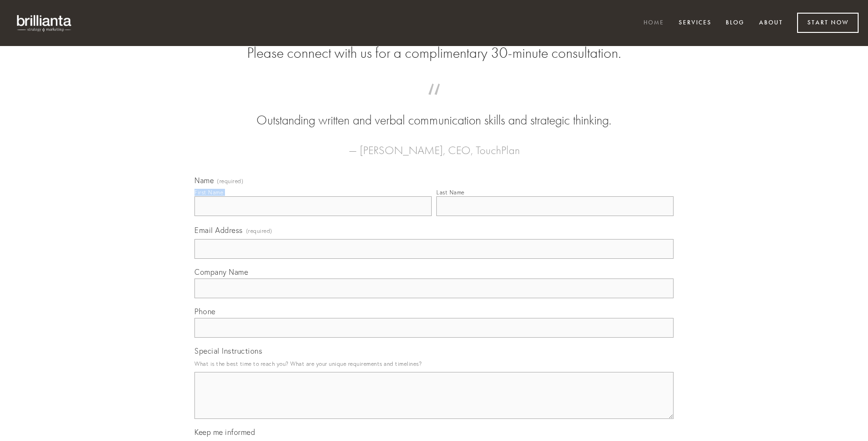 Image resolution: width=868 pixels, height=441 pixels. What do you see at coordinates (434, 111) in the screenshot?
I see `blockquote: Outstanding written and verbal communication skills and strategic thinking.` at bounding box center [434, 111].